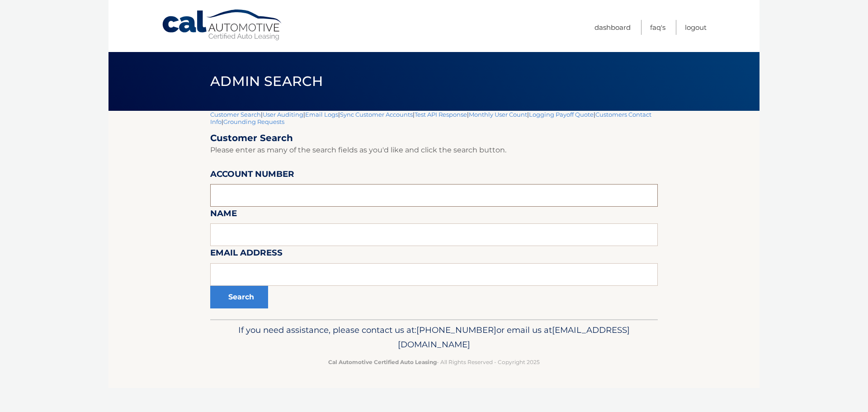  Describe the element at coordinates (239, 297) in the screenshot. I see `button: Search` at that location.